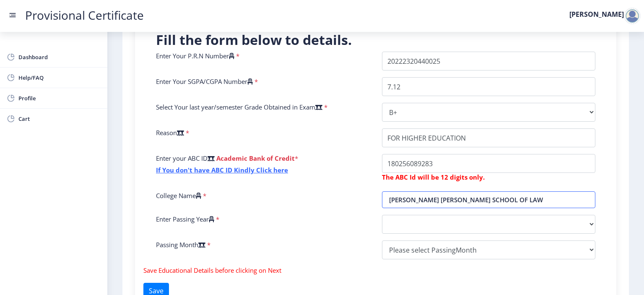  Describe the element at coordinates (195, 56) in the screenshot. I see `label: Enter Your P.R.N Number` at that location.